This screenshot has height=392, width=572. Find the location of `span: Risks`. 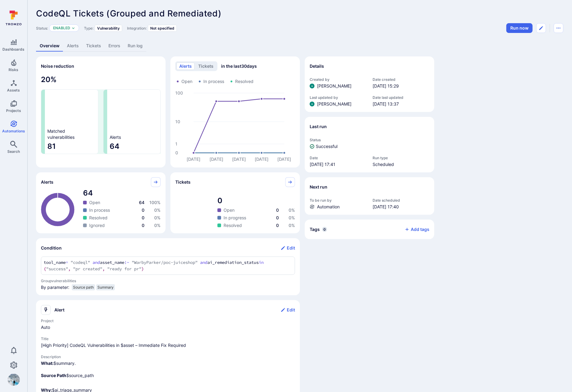

span: Risks is located at coordinates (14, 70).